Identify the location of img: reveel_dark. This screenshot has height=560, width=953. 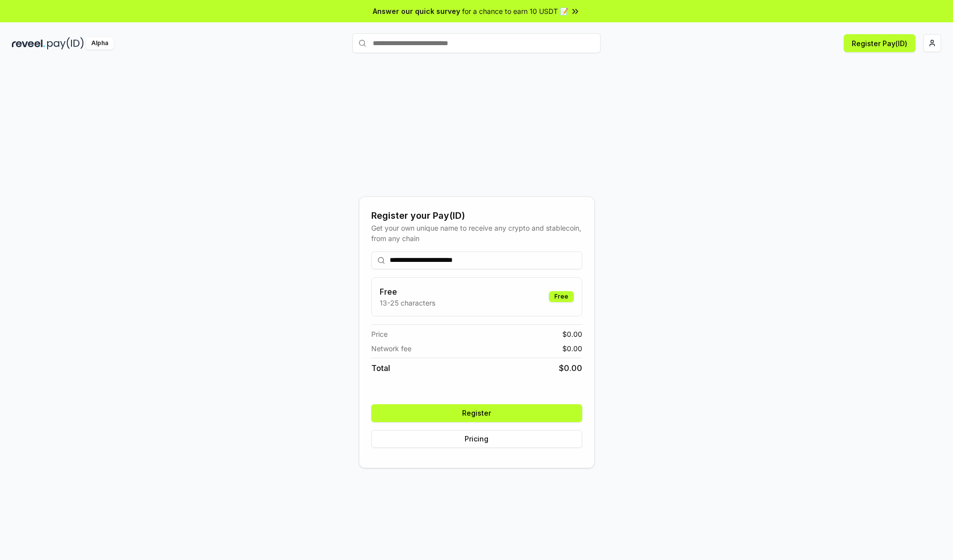
(29, 43).